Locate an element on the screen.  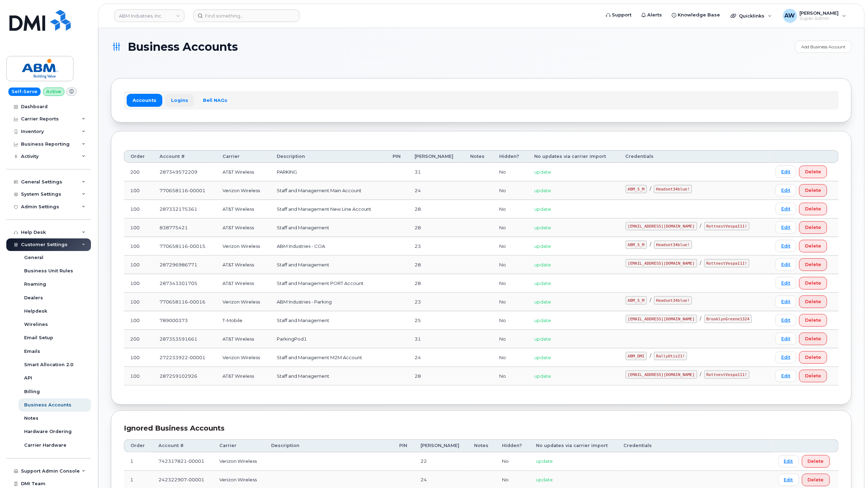
a: Accounts is located at coordinates (145, 100).